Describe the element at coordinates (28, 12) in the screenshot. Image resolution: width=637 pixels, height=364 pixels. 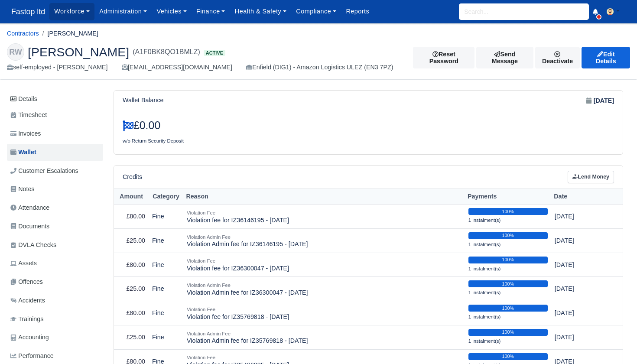
I see `span: Fastop ltd` at that location.